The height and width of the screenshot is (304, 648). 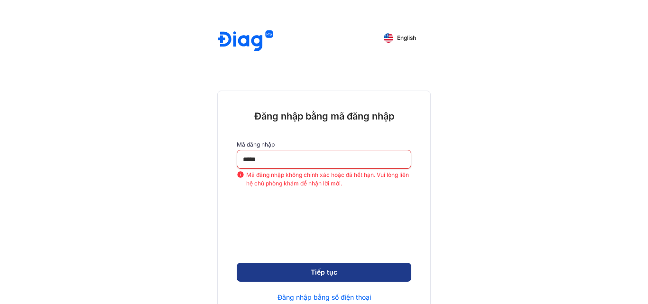 I want to click on button: English, so click(x=400, y=38).